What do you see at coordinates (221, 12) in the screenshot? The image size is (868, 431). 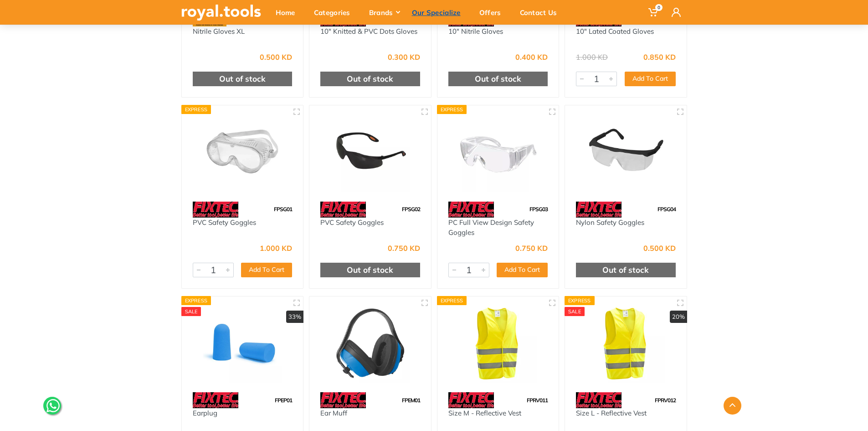 I see `img: royal.tools Logo` at bounding box center [221, 12].